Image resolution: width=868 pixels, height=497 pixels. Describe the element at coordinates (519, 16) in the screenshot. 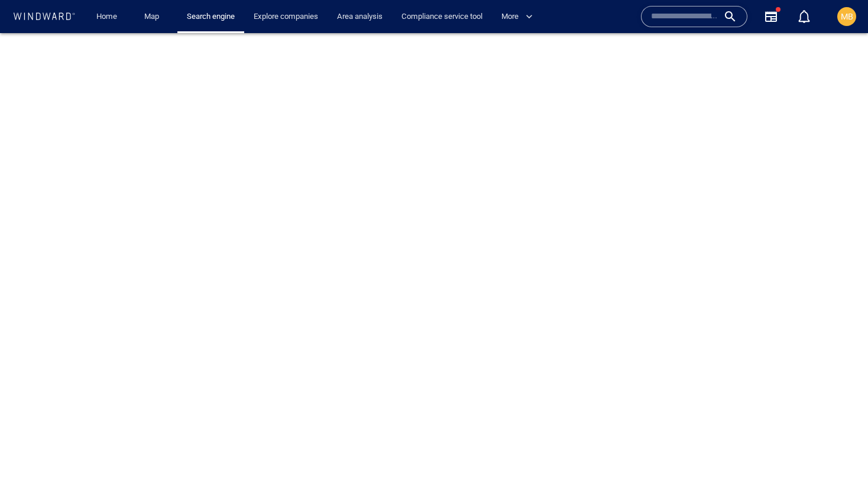

I see `button: More` at that location.